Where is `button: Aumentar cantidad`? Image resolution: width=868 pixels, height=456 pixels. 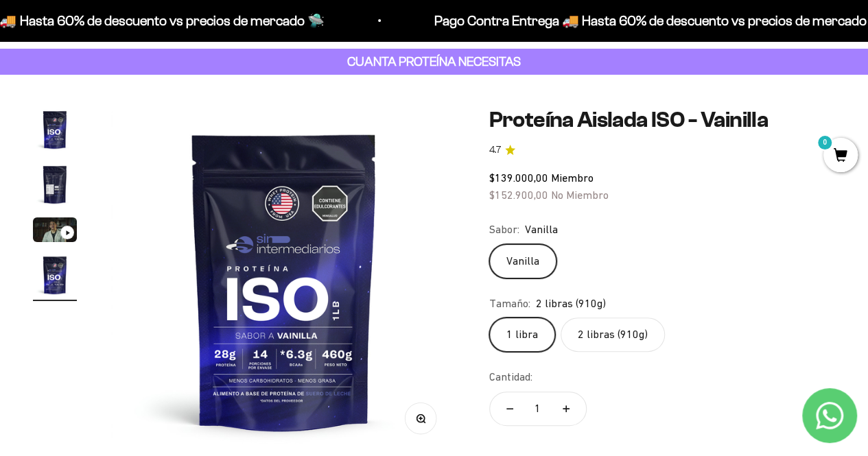
button: Aumentar cantidad is located at coordinates (566, 409).